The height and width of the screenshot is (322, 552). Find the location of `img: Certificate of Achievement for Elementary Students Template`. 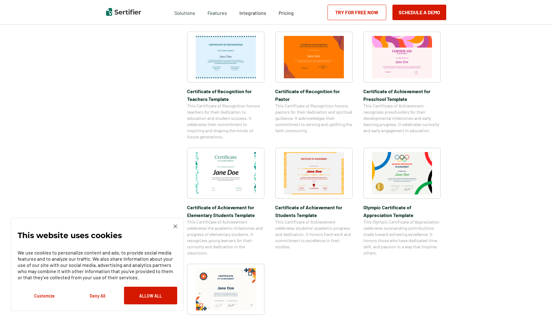

img: Certificate of Achievement for Elementary Students Template is located at coordinates (226, 173).